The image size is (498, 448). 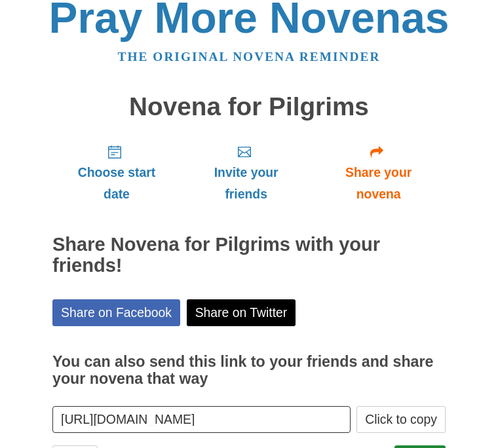 I want to click on button: Click to copy, so click(x=401, y=419).